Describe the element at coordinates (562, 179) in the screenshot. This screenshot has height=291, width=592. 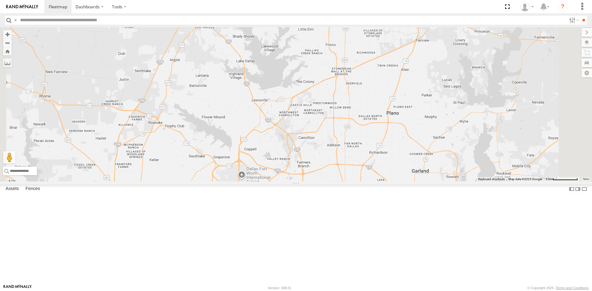
I see `button: Map Scale: 5 km per 78 pixels` at that location.